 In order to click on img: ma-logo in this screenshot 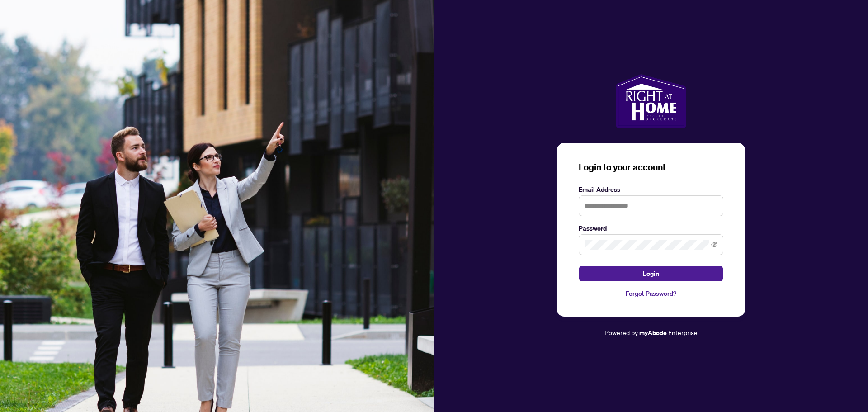, I will do `click(650, 101)`.